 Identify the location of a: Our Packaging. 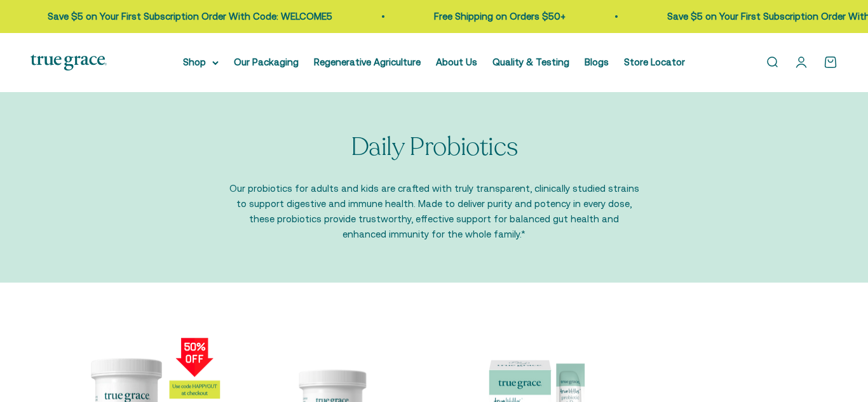
(266, 61).